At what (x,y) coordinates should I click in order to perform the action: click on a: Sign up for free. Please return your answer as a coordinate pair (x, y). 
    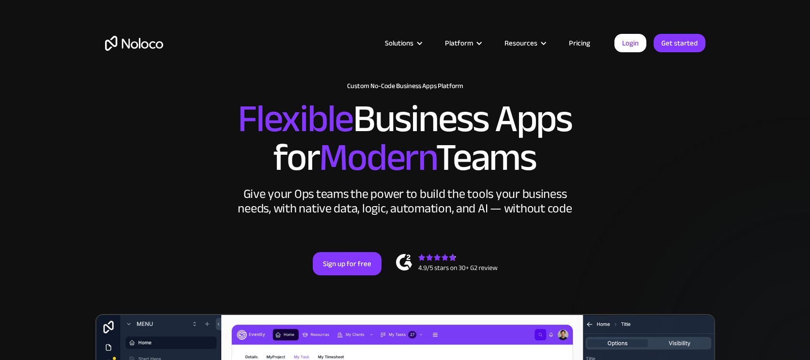
    Looking at the image, I should click on (347, 264).